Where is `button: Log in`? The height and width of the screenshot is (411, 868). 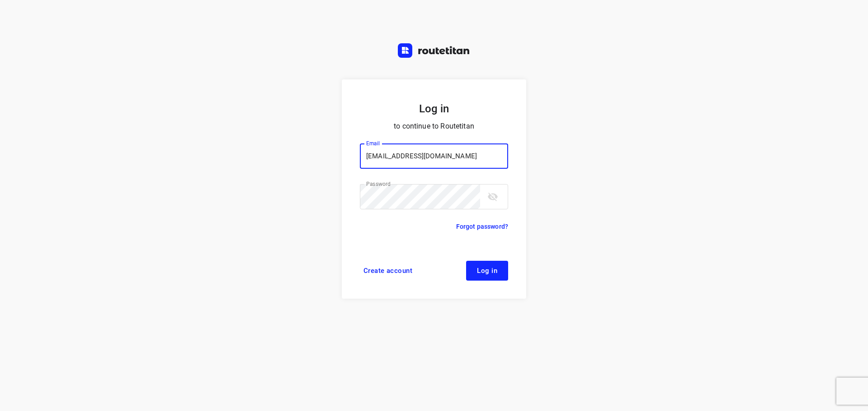
button: Log in is located at coordinates (487, 271).